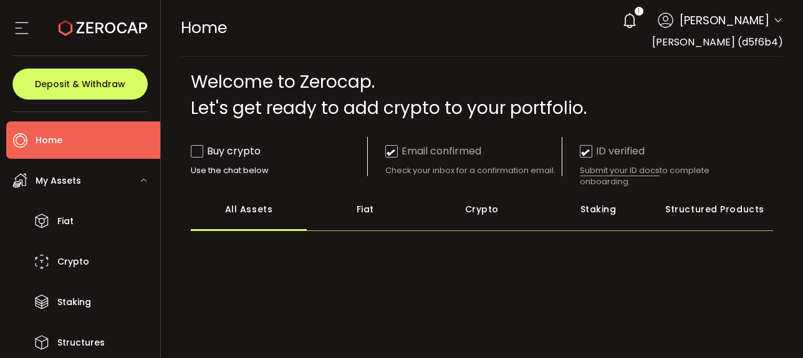 This screenshot has width=803, height=358. What do you see at coordinates (81, 343) in the screenshot?
I see `span: Structures` at bounding box center [81, 343].